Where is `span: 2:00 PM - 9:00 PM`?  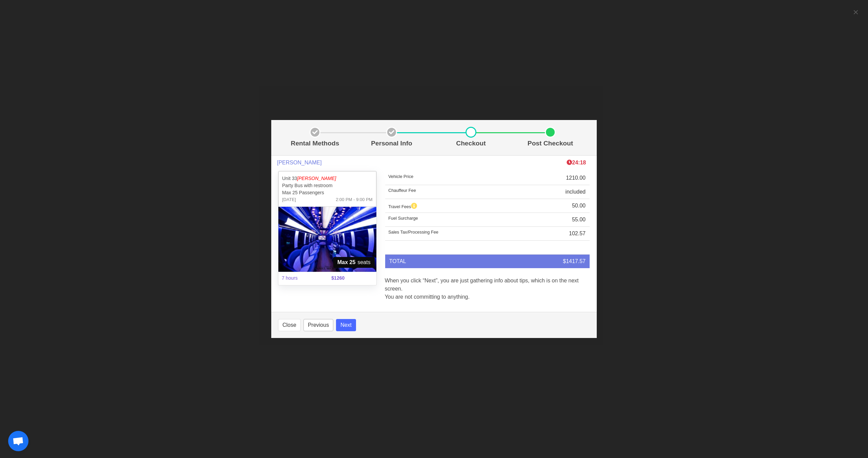
span: 2:00 PM - 9:00 PM is located at coordinates (354, 200).